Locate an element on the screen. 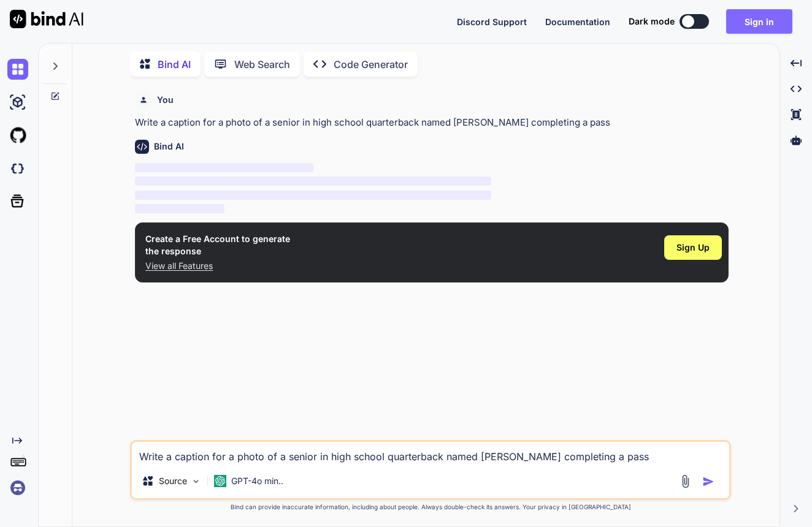  p: Web Search is located at coordinates (262, 65).